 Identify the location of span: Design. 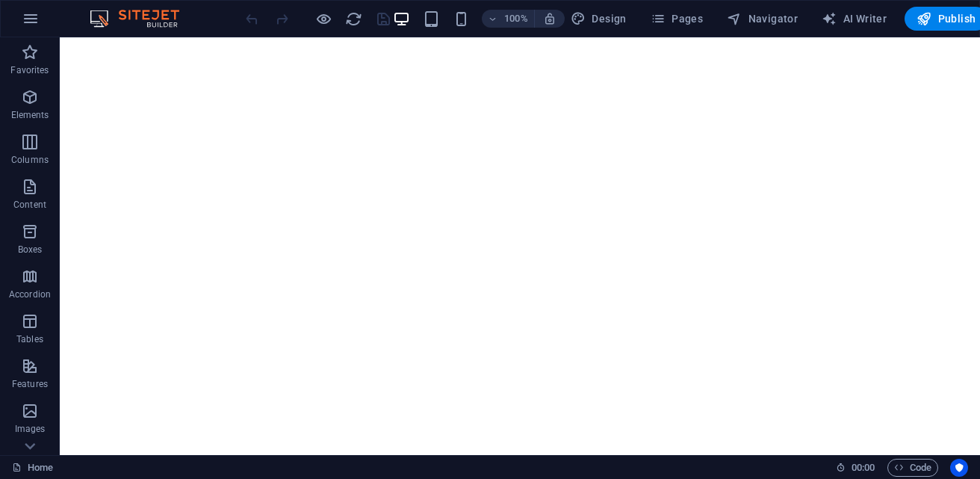
(599, 19).